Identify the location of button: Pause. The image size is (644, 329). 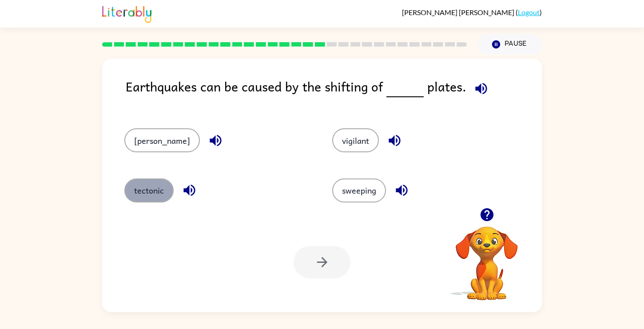
(510, 44).